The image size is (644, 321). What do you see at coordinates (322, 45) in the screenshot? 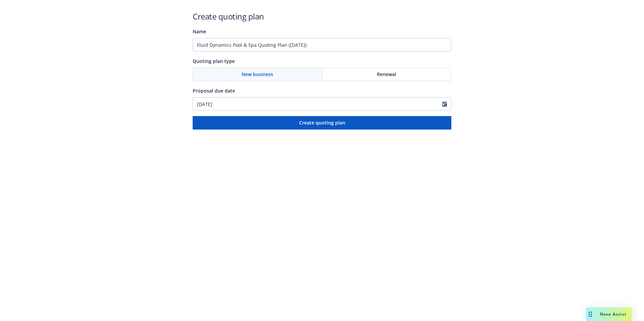
I see `input: Quoting plan name` at bounding box center [322, 45].